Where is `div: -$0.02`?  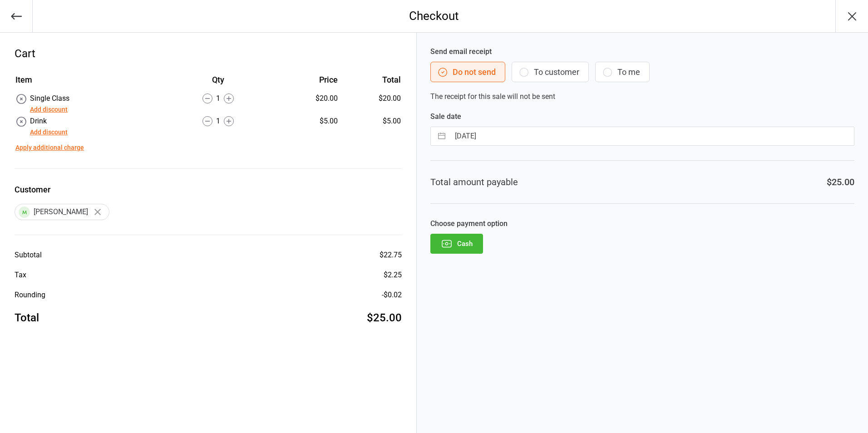
div: -$0.02 is located at coordinates (392, 295).